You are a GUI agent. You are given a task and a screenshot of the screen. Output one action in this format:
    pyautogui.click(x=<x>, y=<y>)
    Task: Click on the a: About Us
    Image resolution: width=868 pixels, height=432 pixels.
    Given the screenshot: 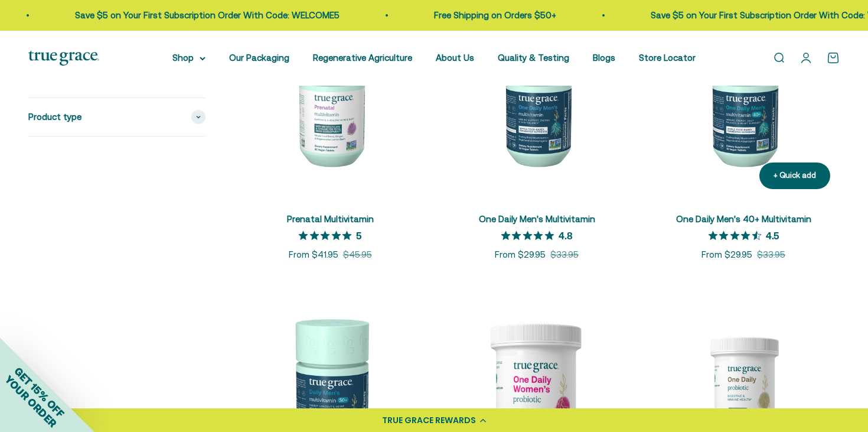 What is the action you would take?
    pyautogui.click(x=455, y=57)
    